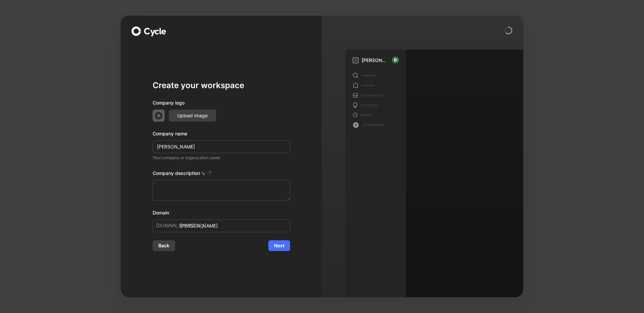 This screenshot has width=644, height=313. What do you see at coordinates (164, 246) in the screenshot?
I see `span: Back` at bounding box center [164, 246].